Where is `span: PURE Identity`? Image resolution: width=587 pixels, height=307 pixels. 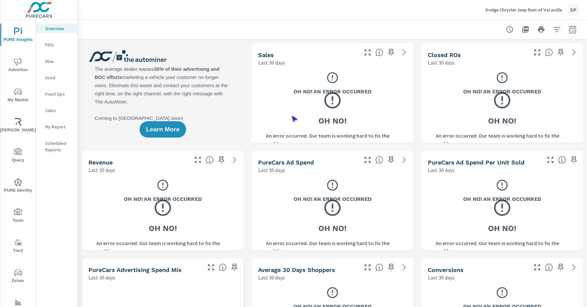
span: PURE Identity is located at coordinates (18, 186).